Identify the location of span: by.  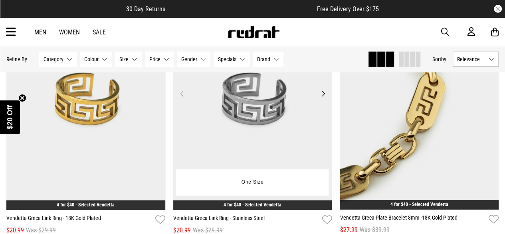
(444, 59).